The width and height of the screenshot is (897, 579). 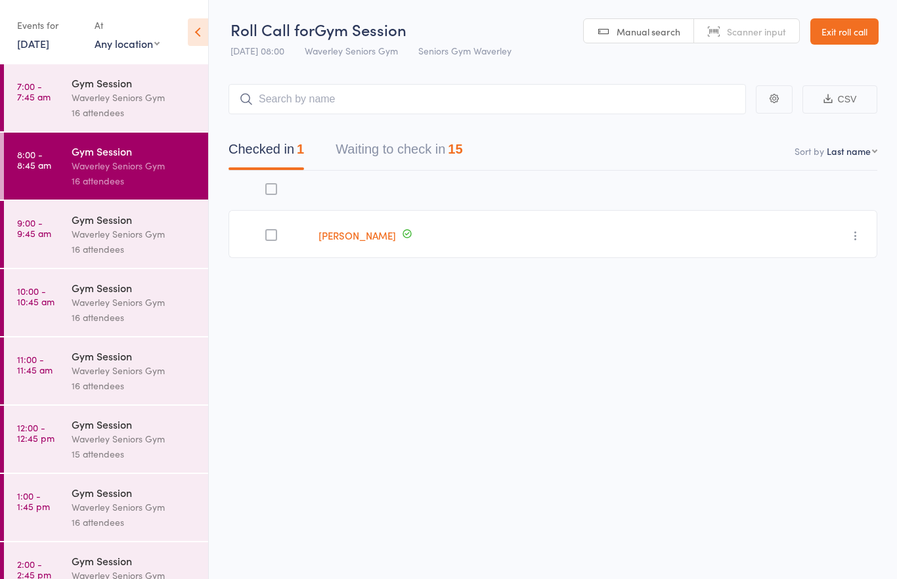 What do you see at coordinates (106, 303) in the screenshot?
I see `a: 10:00 -10:45 amGym SessionWaverley Seniors Gym16 attendees` at bounding box center [106, 303].